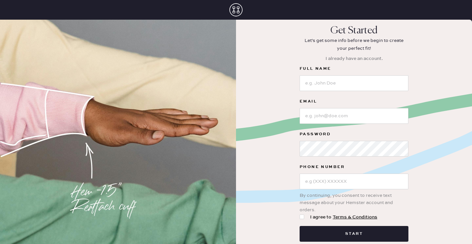 This screenshot has width=472, height=244. Describe the element at coordinates (354, 83) in the screenshot. I see `input: e.g. John Doe` at that location.